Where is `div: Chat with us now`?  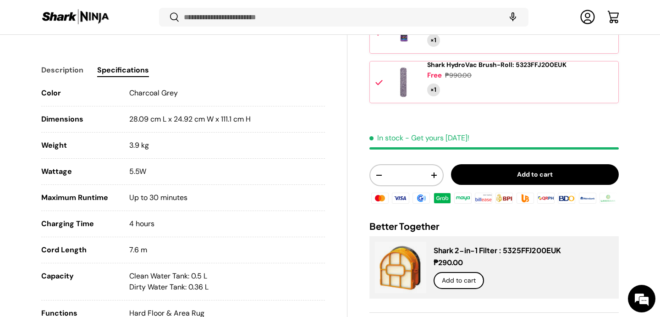
div: Chat with us now is located at coordinates (101, 57).